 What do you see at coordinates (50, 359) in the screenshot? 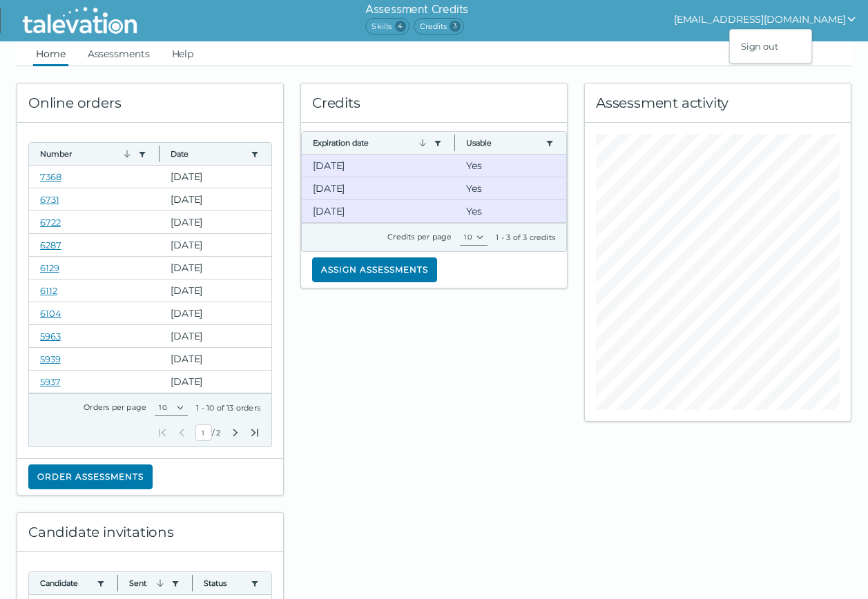
I see `a: 5939` at bounding box center [50, 359].